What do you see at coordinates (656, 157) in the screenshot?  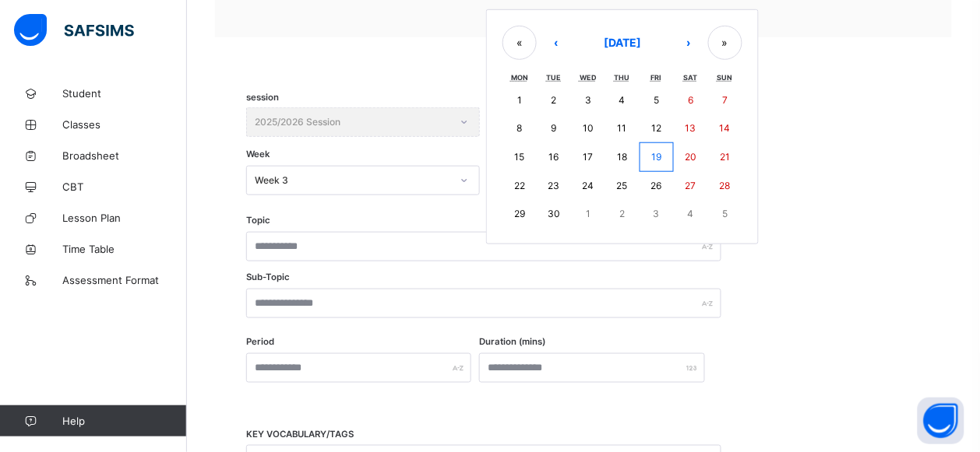 I see `button: September 19, 2025` at bounding box center [656, 157].